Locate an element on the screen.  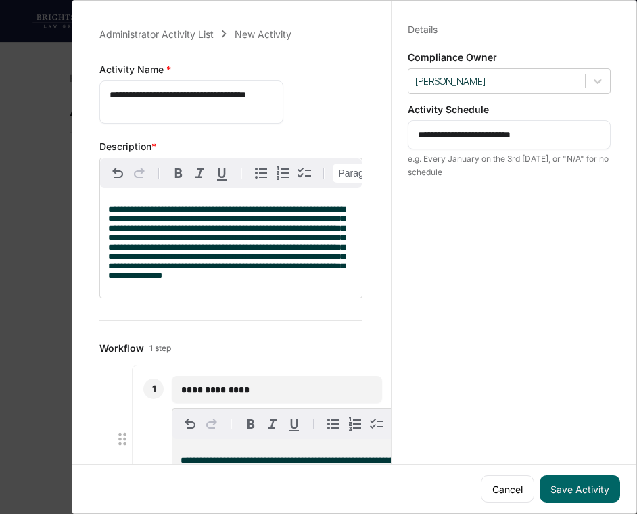
div: Details is located at coordinates (423, 29).